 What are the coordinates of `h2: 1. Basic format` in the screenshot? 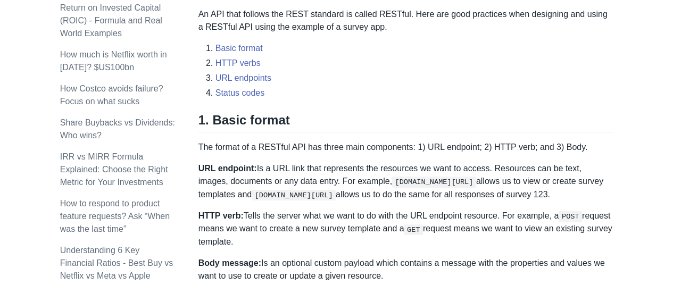 It's located at (406, 122).